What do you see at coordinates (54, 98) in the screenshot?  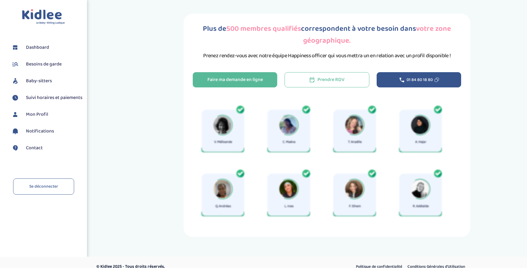 I see `span: Suivi horaires et paiements` at bounding box center [54, 98].